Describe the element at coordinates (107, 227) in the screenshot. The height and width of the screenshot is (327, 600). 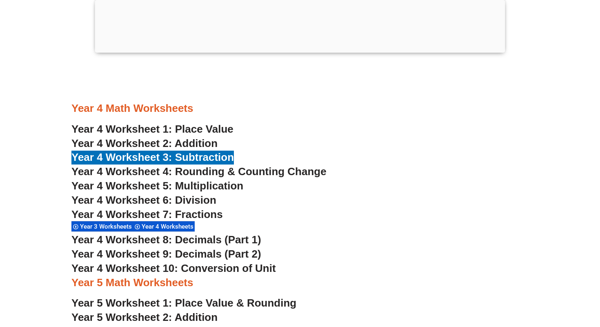
I see `span: Year 3 Worksheets` at that location.